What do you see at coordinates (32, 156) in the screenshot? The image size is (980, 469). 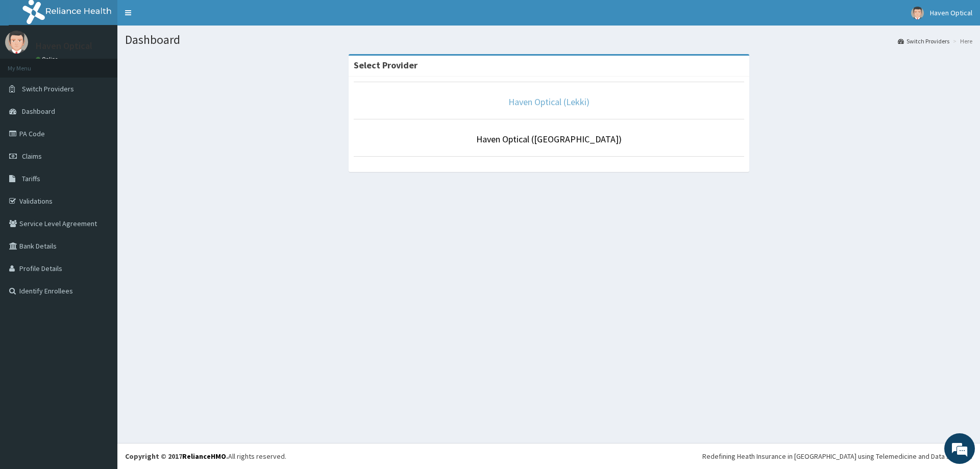 I see `span: Claims` at bounding box center [32, 156].